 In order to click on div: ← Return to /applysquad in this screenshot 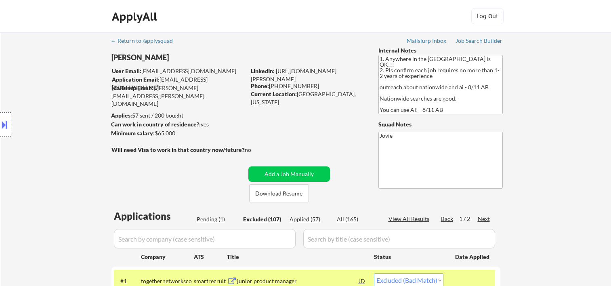, I will do `click(145, 41)`.